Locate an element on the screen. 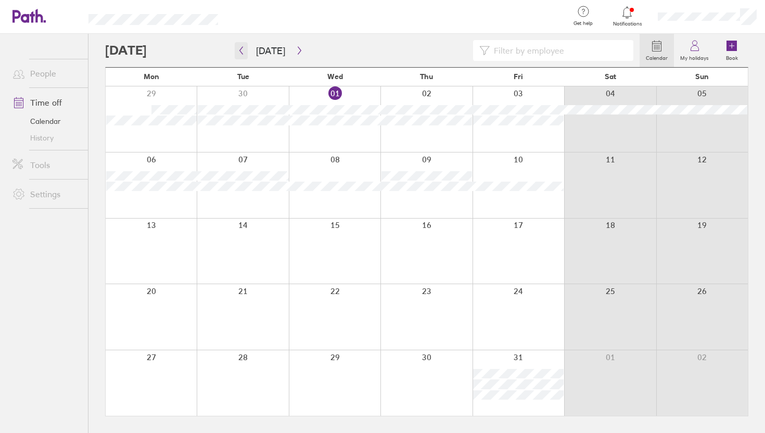  a: Notifications is located at coordinates (627, 16).